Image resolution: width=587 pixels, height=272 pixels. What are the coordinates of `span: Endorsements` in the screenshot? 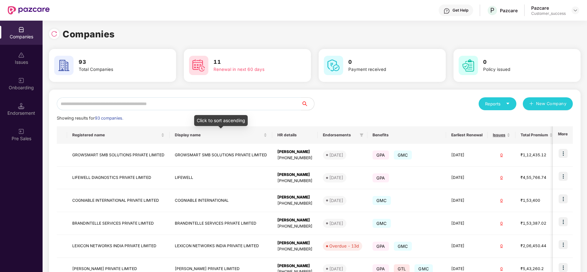 It's located at (340, 135).